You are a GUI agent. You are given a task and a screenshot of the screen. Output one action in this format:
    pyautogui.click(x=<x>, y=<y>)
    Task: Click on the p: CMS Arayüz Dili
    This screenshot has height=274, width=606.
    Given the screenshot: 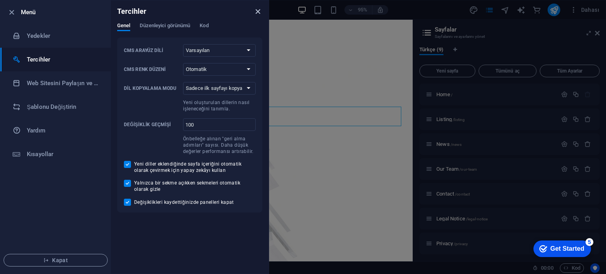 What is the action you would take?
    pyautogui.click(x=152, y=51)
    